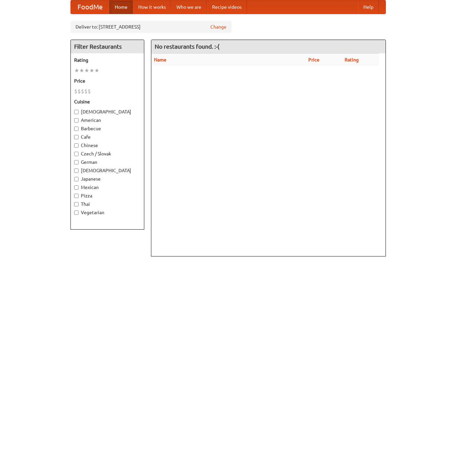 The image size is (456, 475). Describe the element at coordinates (90, 7) in the screenshot. I see `a: FoodMe` at that location.